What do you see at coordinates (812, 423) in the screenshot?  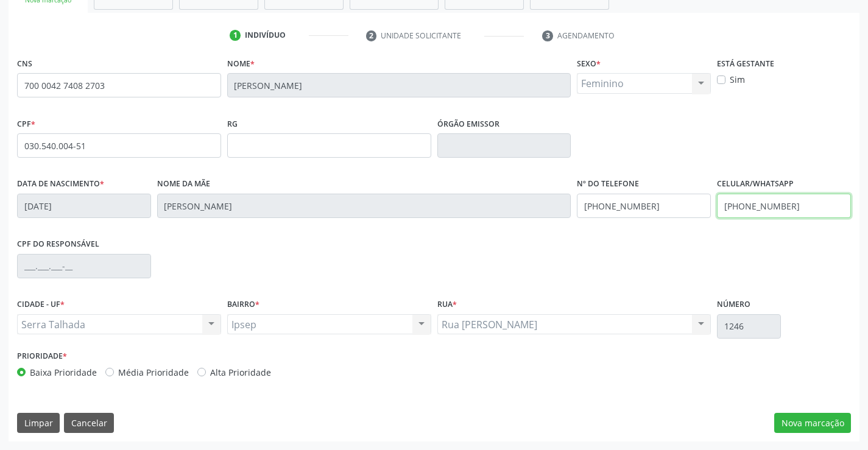 I see `button: Nova marcação` at bounding box center [812, 423].